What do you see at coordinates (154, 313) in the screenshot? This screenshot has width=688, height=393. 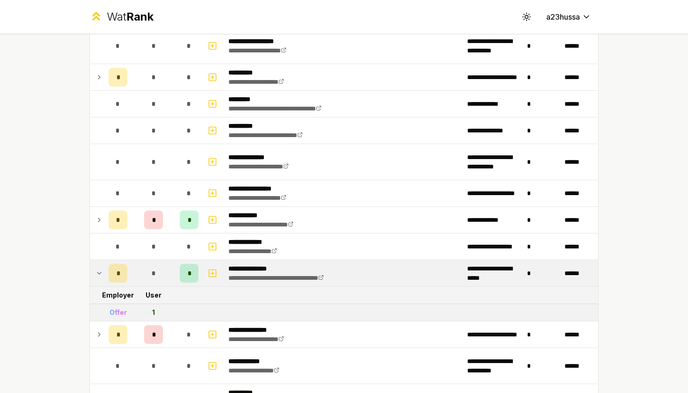 I see `div: 1` at bounding box center [154, 313].